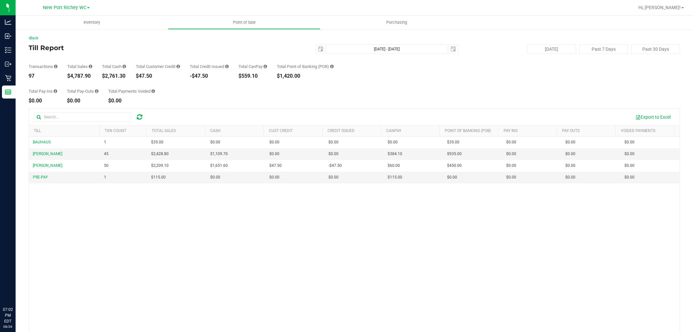 The image size is (693, 332). Describe the element at coordinates (305, 66) in the screenshot. I see `div: Total Point of Banking (POB)` at that location.